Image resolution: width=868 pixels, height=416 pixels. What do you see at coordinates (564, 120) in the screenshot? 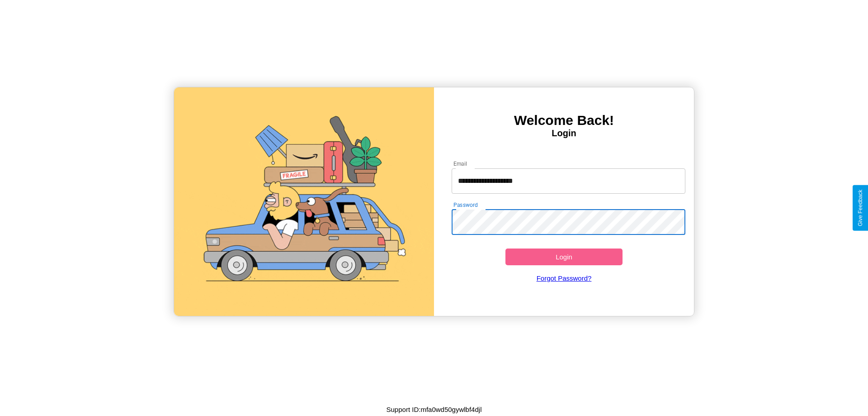
I see `h3: Welcome Back!` at bounding box center [564, 120].